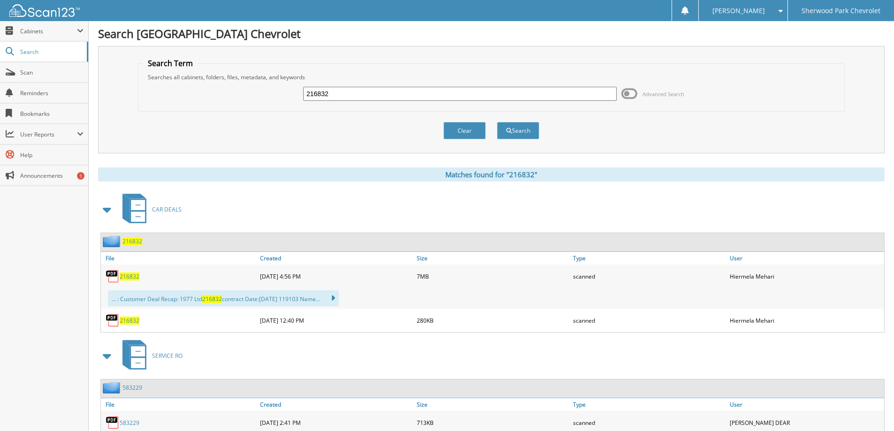 The width and height of the screenshot is (894, 431). What do you see at coordinates (493, 320) in the screenshot?
I see `div: 280KB` at bounding box center [493, 320].